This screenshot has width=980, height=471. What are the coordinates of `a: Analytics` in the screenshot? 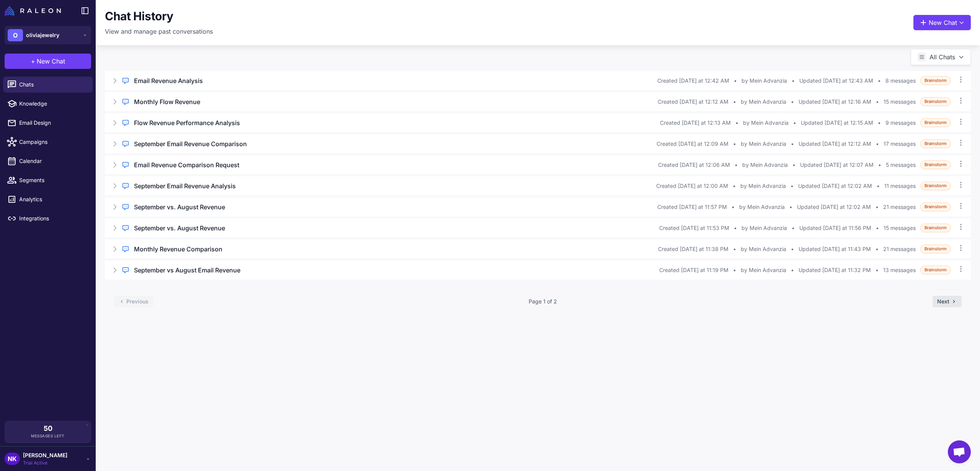 It's located at (48, 199).